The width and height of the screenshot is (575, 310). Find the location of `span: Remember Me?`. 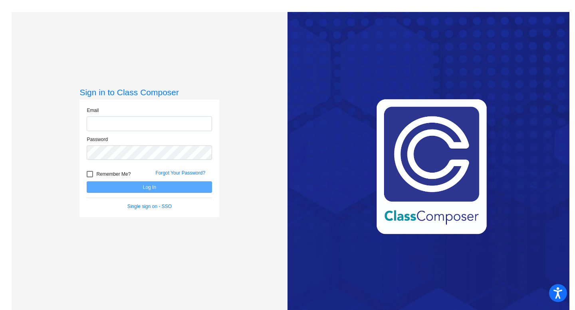

span: Remember Me? is located at coordinates (113, 174).